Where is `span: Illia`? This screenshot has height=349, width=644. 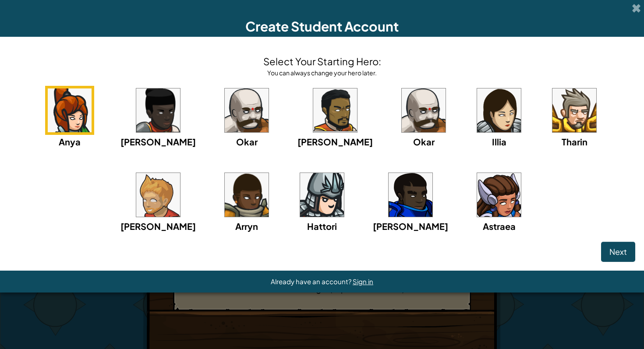 span: Illia is located at coordinates (499, 141).